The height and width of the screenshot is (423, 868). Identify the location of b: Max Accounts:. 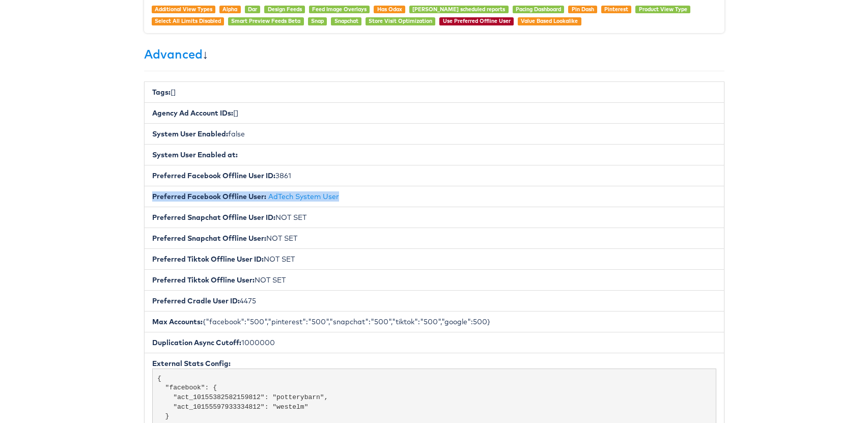
(177, 321).